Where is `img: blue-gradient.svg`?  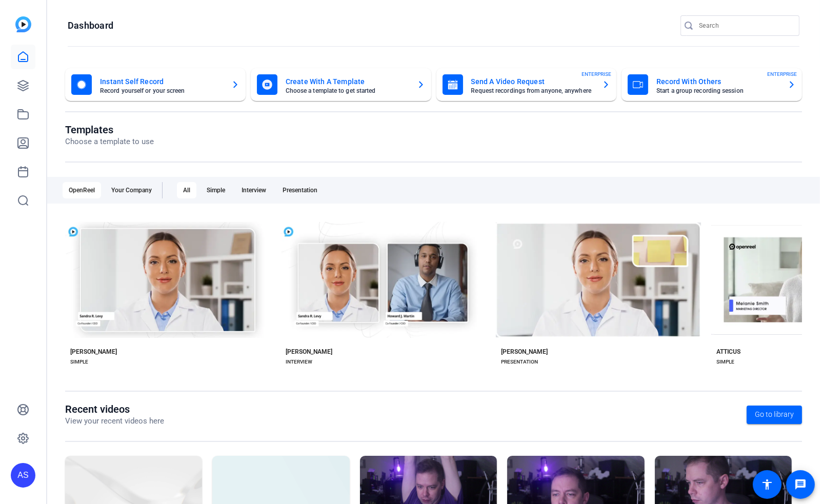
img: blue-gradient.svg is located at coordinates (23, 24).